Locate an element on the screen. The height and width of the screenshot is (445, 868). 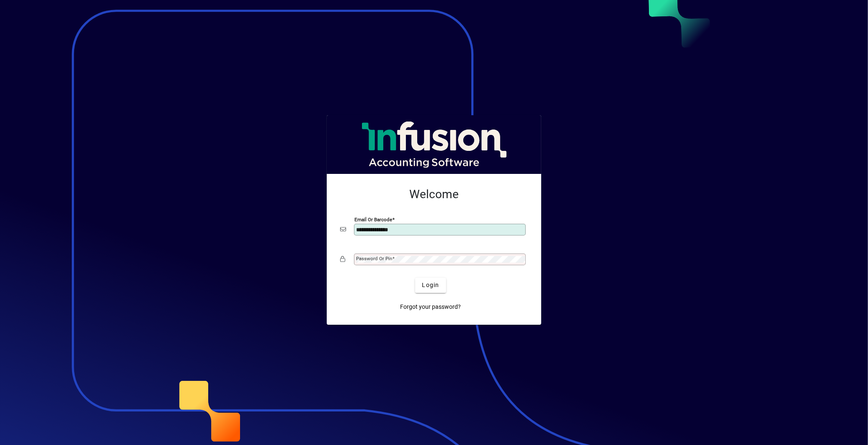
button: Login is located at coordinates (430, 286).